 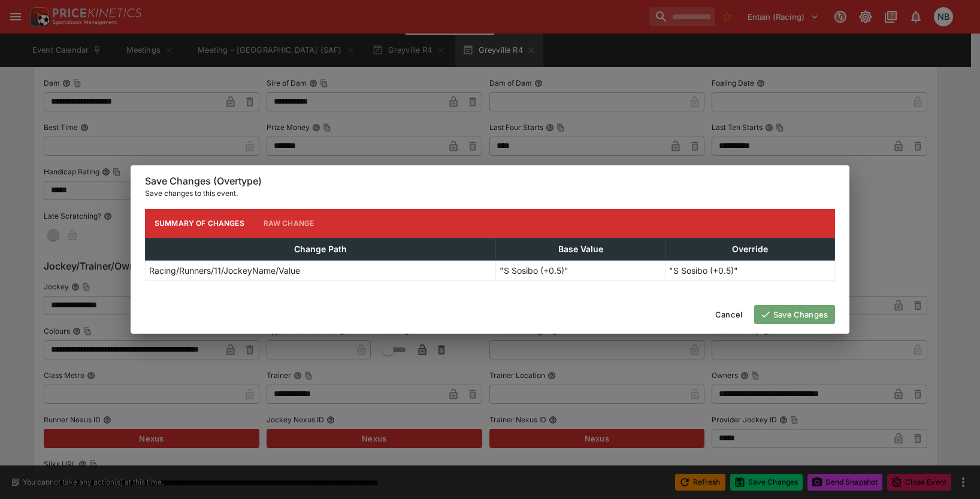 What do you see at coordinates (224, 270) in the screenshot?
I see `p: Racing/Runners/11/JockeyName/Value` at bounding box center [224, 270].